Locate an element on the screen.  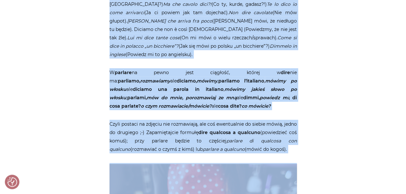
strong: diciamo una parola in italiano is located at coordinates (178, 89).